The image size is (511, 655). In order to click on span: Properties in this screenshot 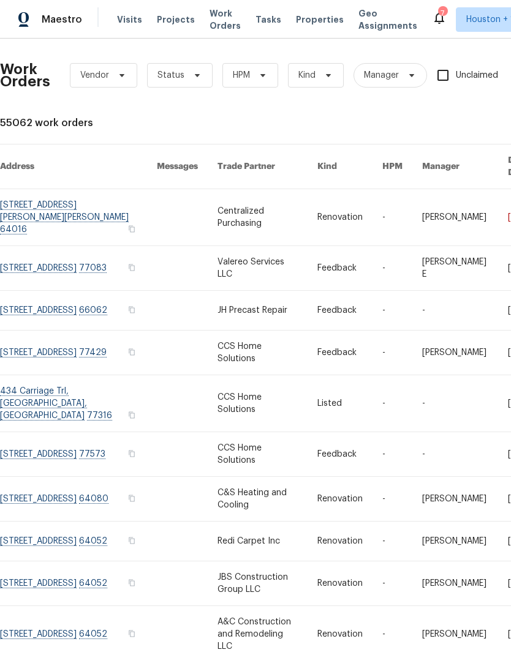, I will do `click(320, 20)`.